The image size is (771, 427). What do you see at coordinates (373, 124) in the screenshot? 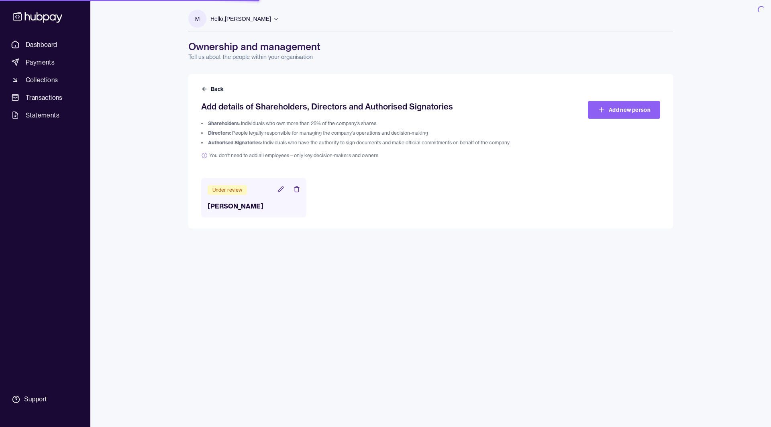
I see `li: Individuals who own more than 25% of the company's shares` at bounding box center [373, 124].